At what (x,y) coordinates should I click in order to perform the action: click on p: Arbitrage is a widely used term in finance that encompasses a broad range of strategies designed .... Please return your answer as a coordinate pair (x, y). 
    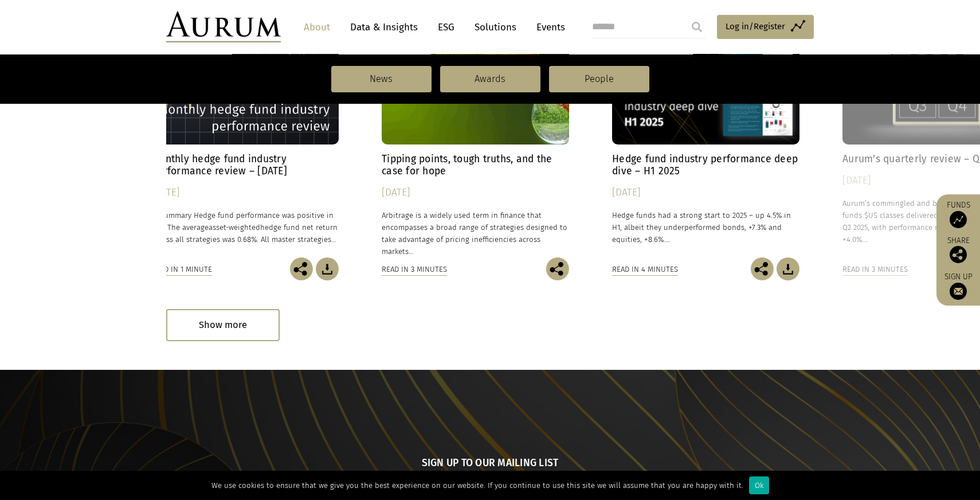
    Looking at the image, I should click on (476, 234).